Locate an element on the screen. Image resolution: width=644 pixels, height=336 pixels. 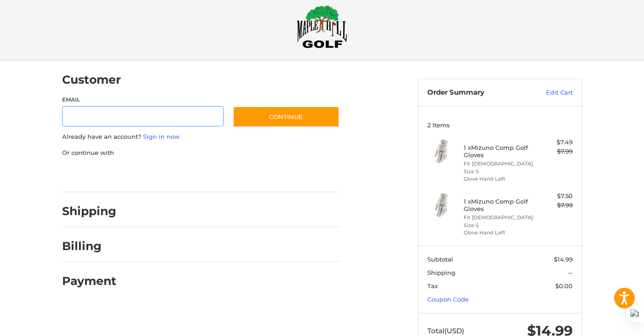
div: $7.50 is located at coordinates (554, 196).